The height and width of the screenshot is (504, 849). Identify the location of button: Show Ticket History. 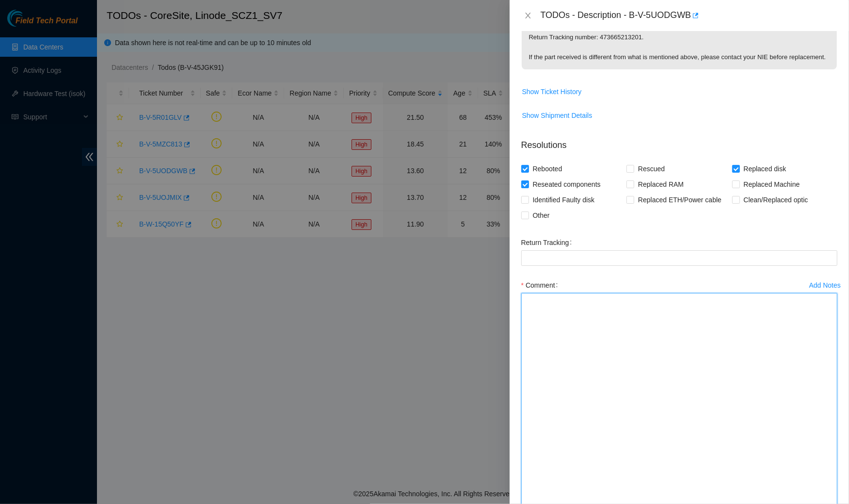
(552, 92).